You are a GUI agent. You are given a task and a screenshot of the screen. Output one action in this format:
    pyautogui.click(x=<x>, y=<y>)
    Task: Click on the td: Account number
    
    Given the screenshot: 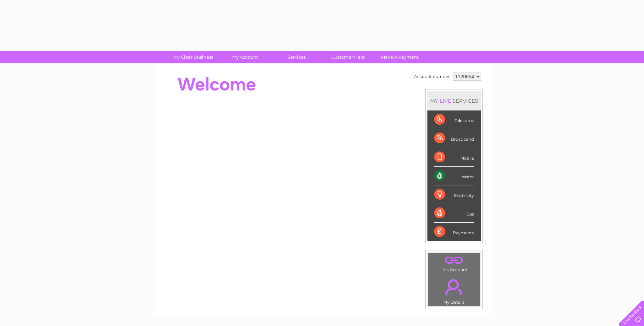 What is the action you would take?
    pyautogui.click(x=432, y=77)
    